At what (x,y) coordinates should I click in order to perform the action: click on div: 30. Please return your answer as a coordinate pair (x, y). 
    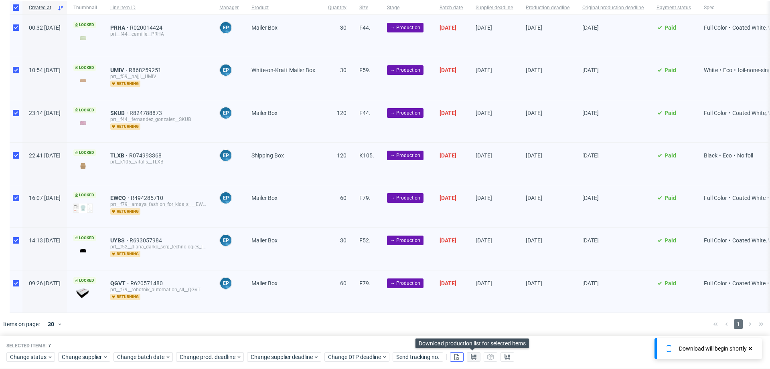
    Looking at the image, I should click on (50, 324).